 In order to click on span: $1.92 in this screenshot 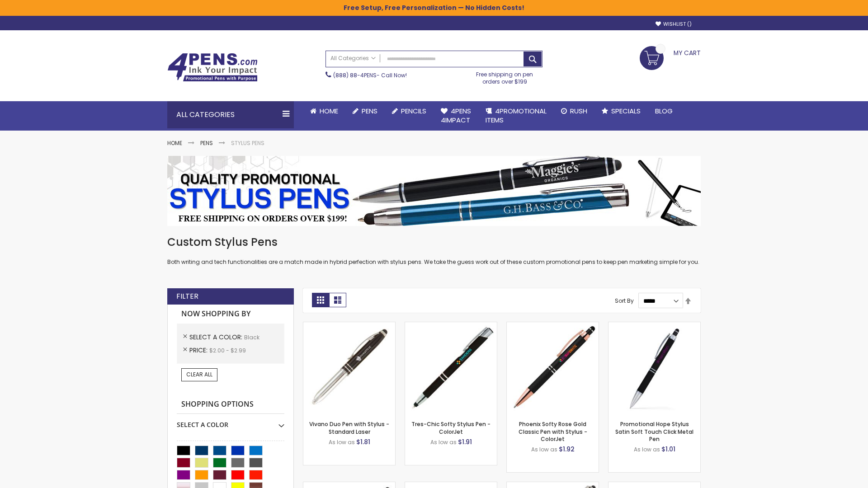, I will do `click(567, 449)`.